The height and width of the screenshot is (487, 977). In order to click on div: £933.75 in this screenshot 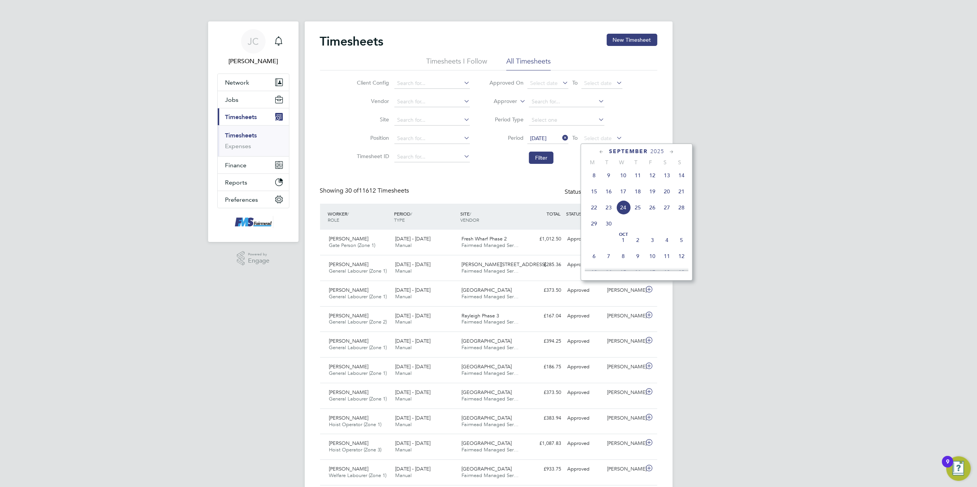, I will do `click(544, 469)`.